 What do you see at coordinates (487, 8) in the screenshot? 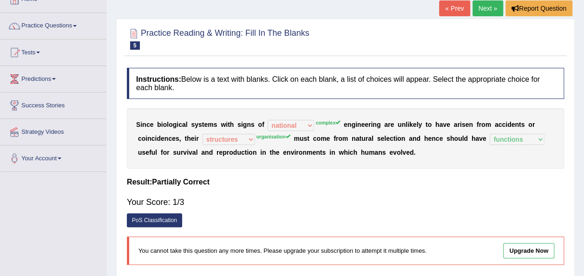
I see `a: Next »` at bounding box center [487, 8].